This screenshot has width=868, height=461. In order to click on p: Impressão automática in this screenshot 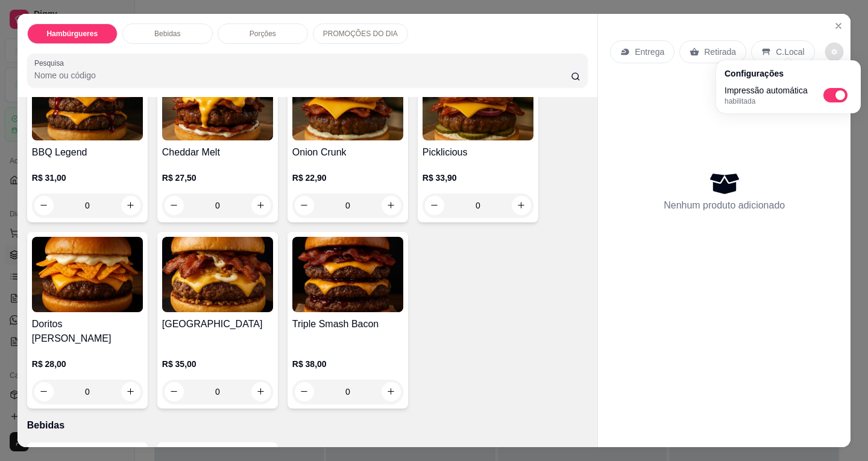, I will do `click(766, 90)`.